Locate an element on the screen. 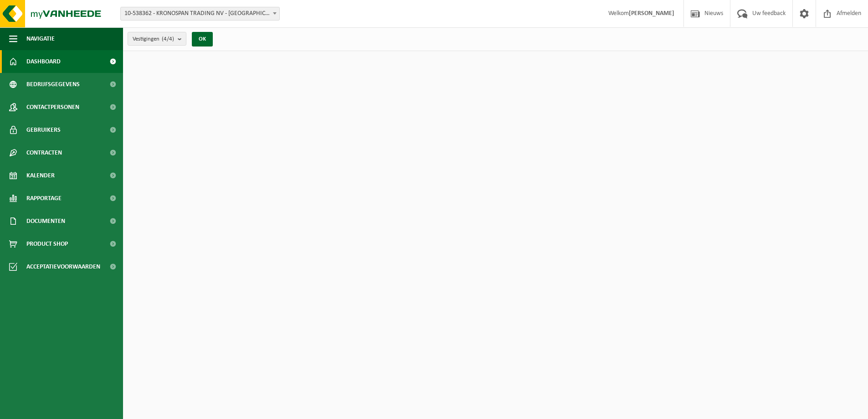 The height and width of the screenshot is (419, 868). button: OK is located at coordinates (203, 39).